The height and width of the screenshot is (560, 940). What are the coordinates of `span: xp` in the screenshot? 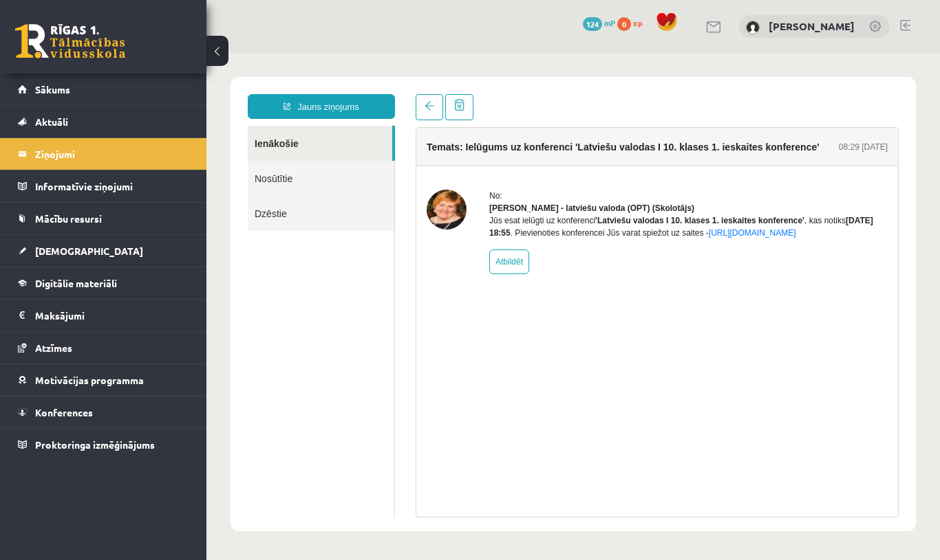 It's located at (637, 23).